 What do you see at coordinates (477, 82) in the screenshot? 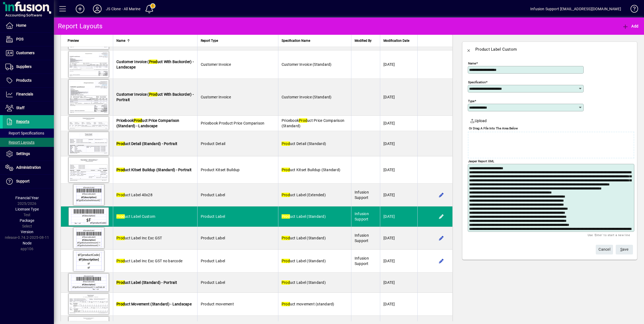
I see `mat-label: Specification` at bounding box center [477, 82].